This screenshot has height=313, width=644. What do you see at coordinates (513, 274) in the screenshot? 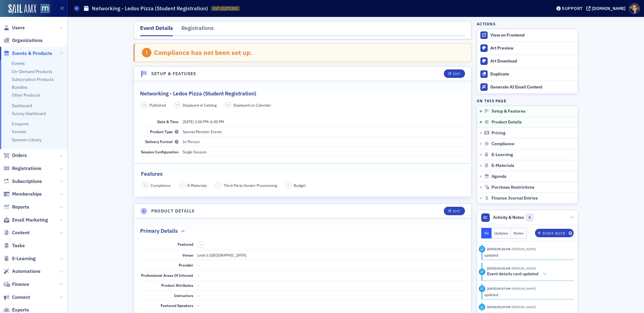
I see `h5: Event details card updated` at bounding box center [513, 274].